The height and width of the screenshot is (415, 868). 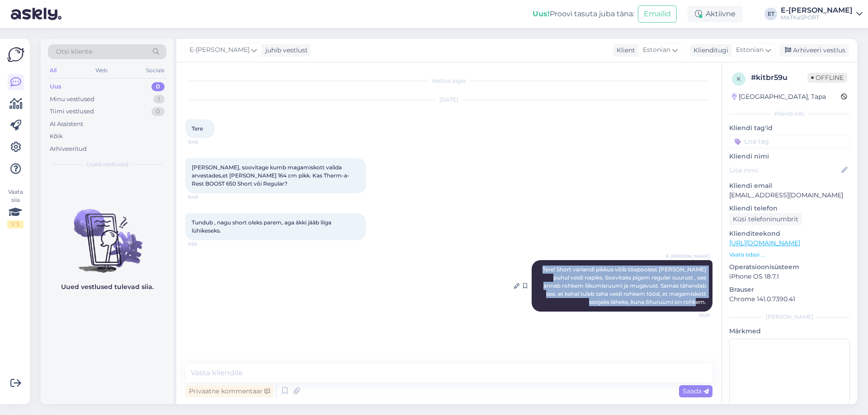 I want to click on div: Küsi telefoninumbrit, so click(x=765, y=219).